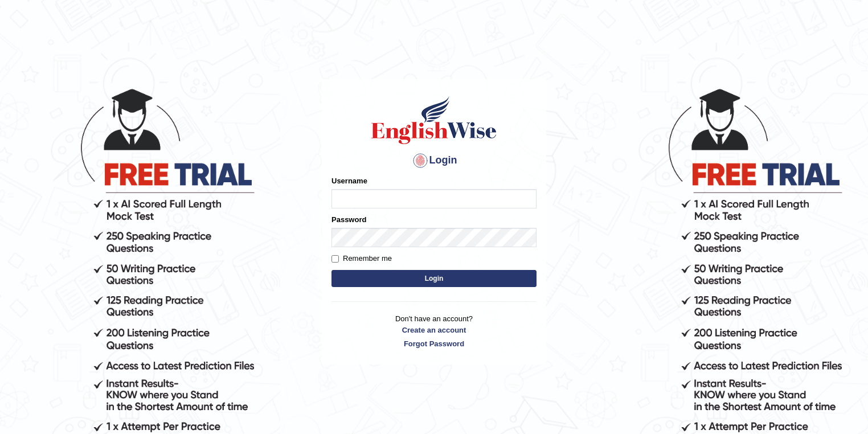  What do you see at coordinates (335, 259) in the screenshot?
I see `input: Remember me` at bounding box center [335, 259].